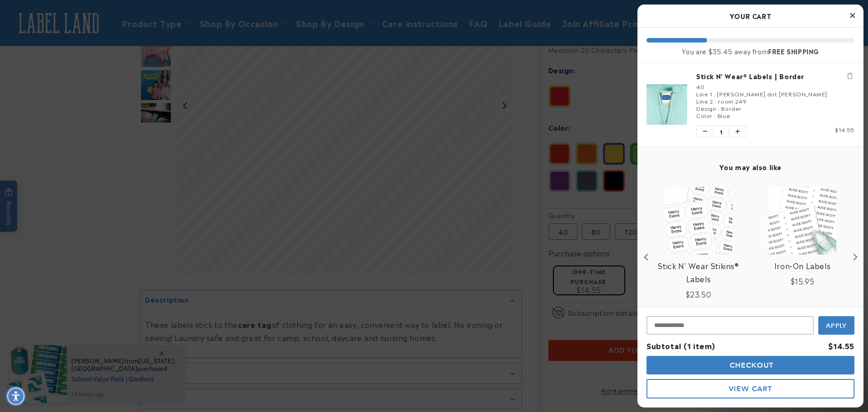  I want to click on h4: You may also like, so click(750, 167).